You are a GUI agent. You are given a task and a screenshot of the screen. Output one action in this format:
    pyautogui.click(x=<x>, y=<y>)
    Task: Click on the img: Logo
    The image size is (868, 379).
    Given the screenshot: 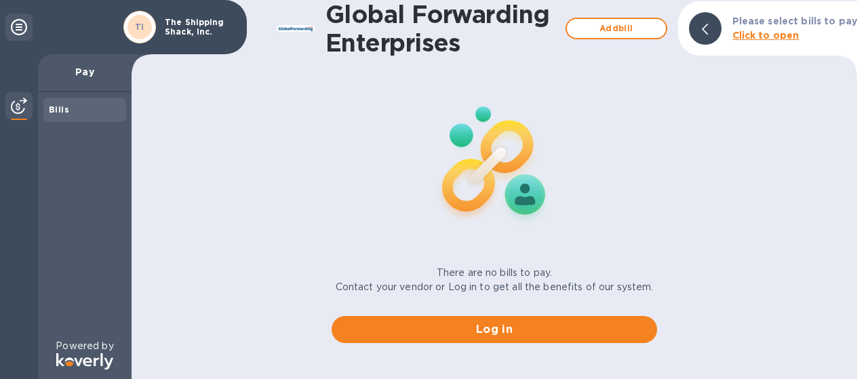 What is the action you would take?
    pyautogui.click(x=85, y=362)
    